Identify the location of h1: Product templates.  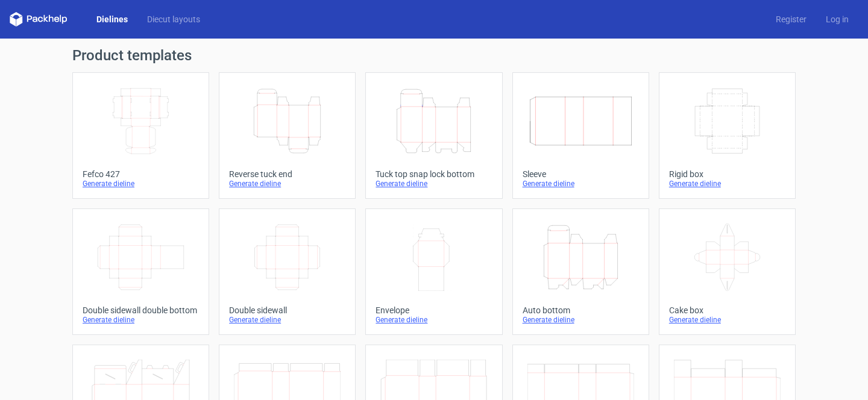
(434, 56).